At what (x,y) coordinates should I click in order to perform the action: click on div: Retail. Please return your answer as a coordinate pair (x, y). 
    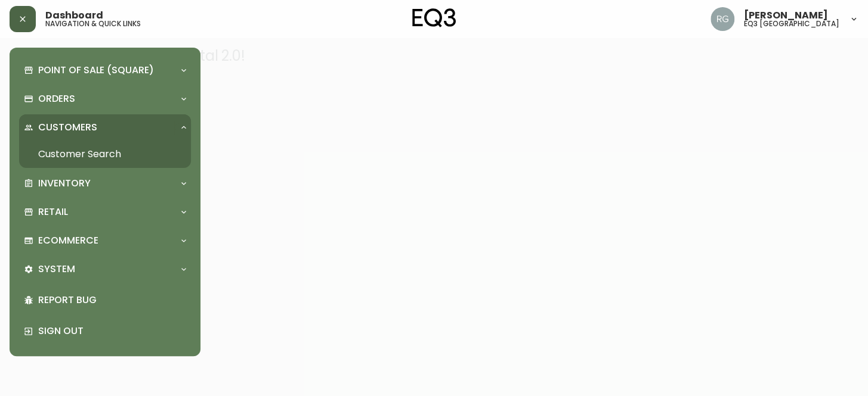
    Looking at the image, I should click on (105, 212).